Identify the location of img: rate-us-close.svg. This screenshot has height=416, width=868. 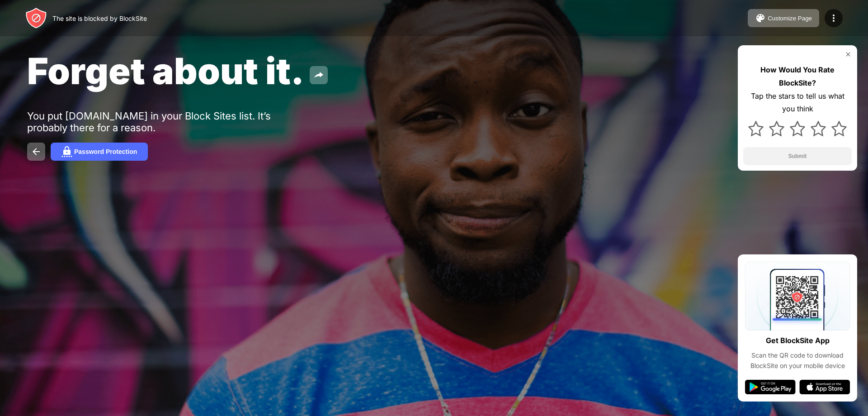
(848, 54).